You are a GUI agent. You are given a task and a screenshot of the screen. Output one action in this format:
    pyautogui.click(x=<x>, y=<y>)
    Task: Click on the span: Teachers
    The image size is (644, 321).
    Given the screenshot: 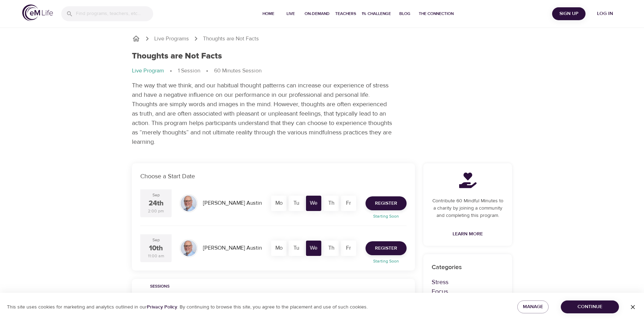 What is the action you would take?
    pyautogui.click(x=346, y=13)
    